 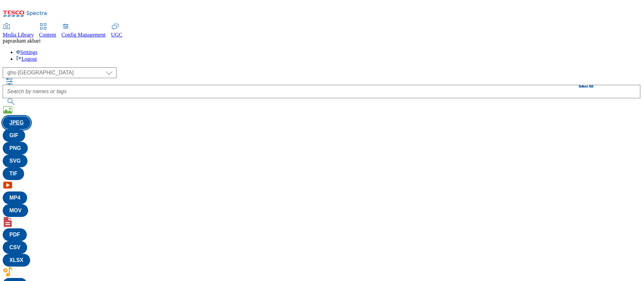 What do you see at coordinates (26, 59) in the screenshot?
I see `a: Logout` at bounding box center [26, 59].